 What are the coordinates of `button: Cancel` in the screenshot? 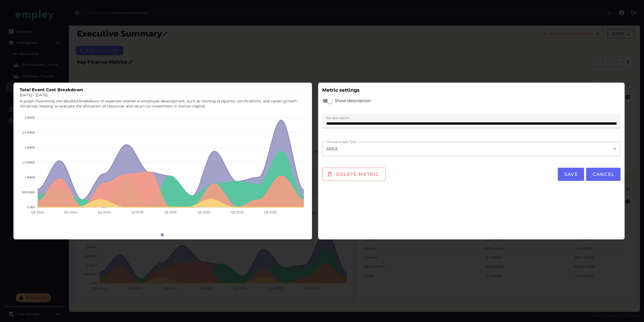 It's located at (603, 174).